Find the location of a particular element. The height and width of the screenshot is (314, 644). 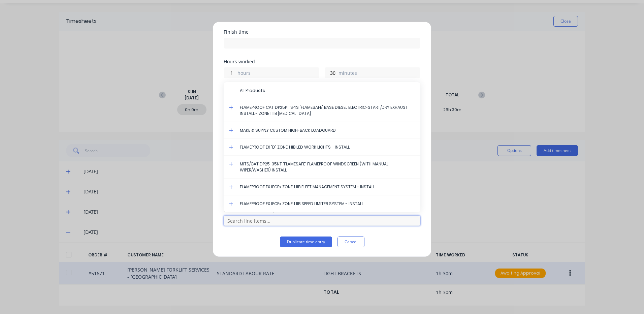

span: FLAMEPROOF CAT DP25PT S4S 'FLAMESAFE' BASE DIESEL ELECTRIC-START/DRY EXHAUST INSTALL - ZONE 1 IIB... is located at coordinates (328, 111).